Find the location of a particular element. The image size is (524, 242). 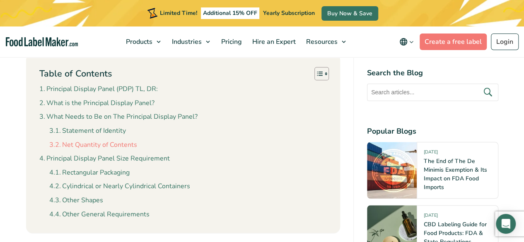

span: Additional 15% OFF is located at coordinates (230, 13).